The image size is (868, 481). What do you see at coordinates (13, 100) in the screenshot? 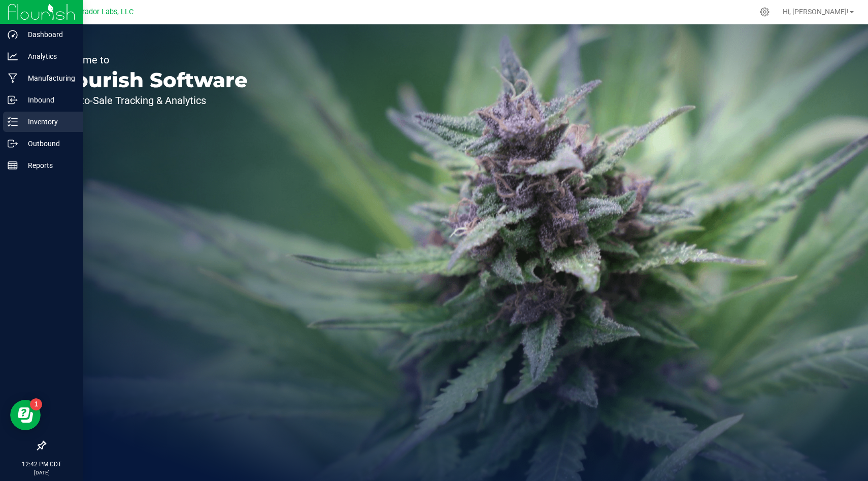
I see `inline-svg: Inbound` at bounding box center [13, 100].